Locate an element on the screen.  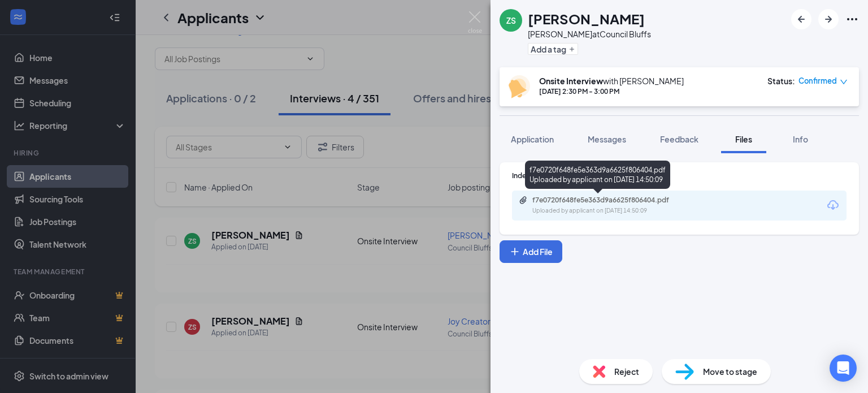
div: f7e0720f648fe5e363d9a6625f806404.pdf is located at coordinates (611, 200).